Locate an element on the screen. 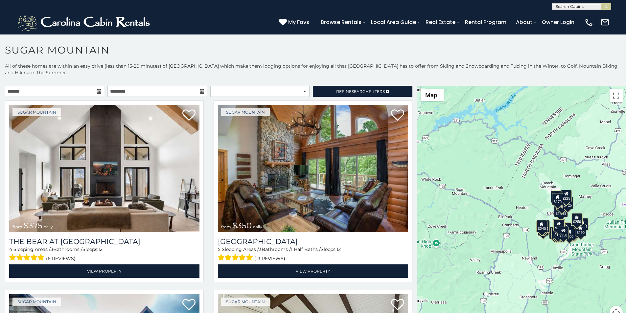  div: $175 is located at coordinates (559, 233).